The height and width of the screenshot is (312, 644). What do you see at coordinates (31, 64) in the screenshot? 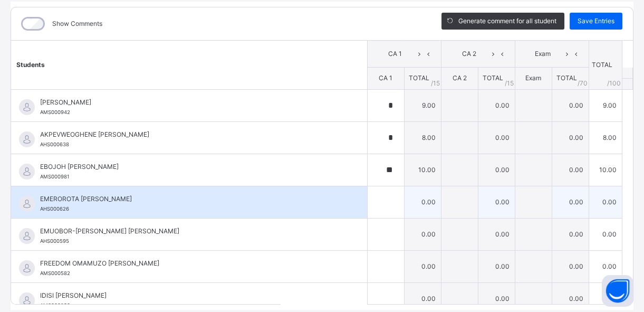
I see `span: Students` at bounding box center [31, 64].